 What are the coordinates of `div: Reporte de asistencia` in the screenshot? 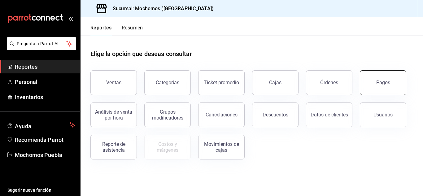 It's located at (114, 147).